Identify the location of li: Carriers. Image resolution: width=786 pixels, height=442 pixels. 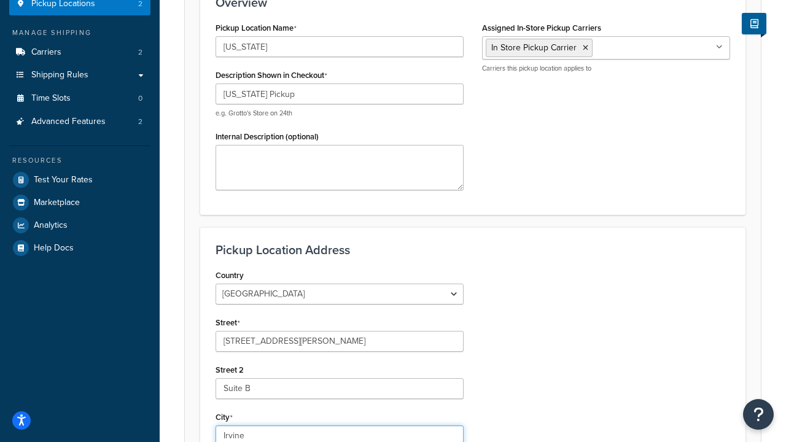
(80, 52).